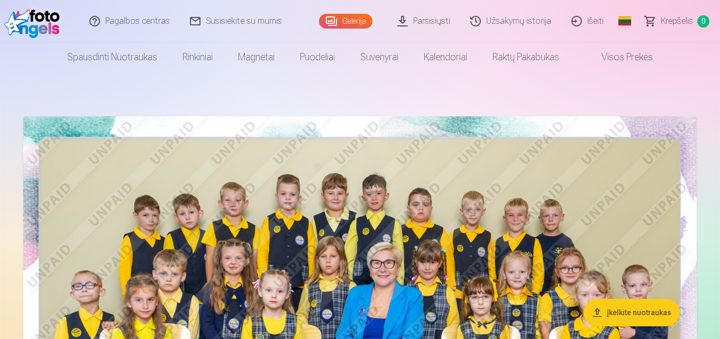  Describe the element at coordinates (676, 21) in the screenshot. I see `span: Krepšelis` at that location.